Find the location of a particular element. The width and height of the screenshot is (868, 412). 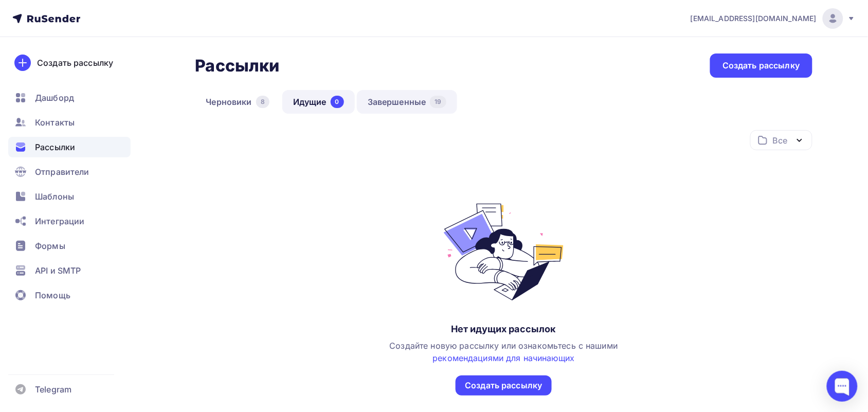

h2: Рассылки is located at coordinates (237, 66).